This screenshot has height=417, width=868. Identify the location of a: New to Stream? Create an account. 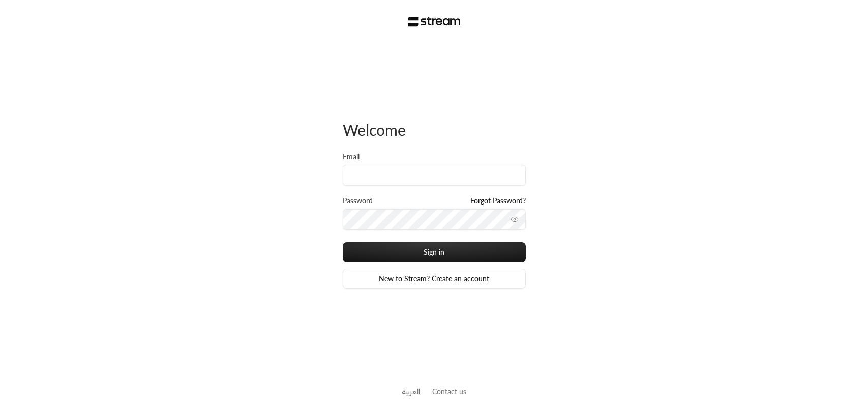
(434, 279).